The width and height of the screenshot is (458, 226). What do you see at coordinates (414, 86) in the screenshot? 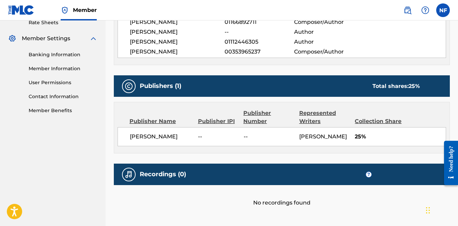
I see `span: 25 %` at bounding box center [414, 86].